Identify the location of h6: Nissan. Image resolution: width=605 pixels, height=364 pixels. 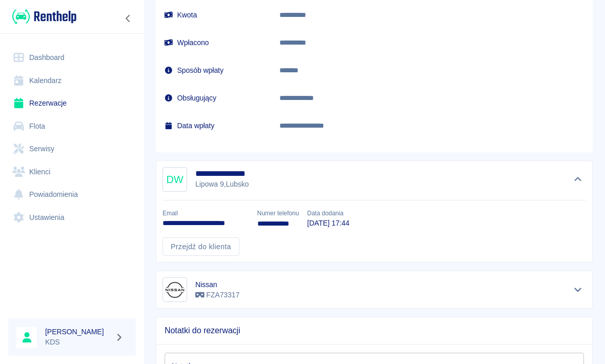
(218, 284).